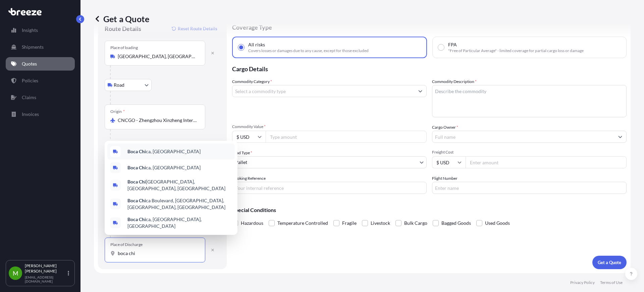  Describe the element at coordinates (516, 51) in the screenshot. I see `span: "Free of Particular Average" - limited coverage for partial cargo loss or damage` at that location.